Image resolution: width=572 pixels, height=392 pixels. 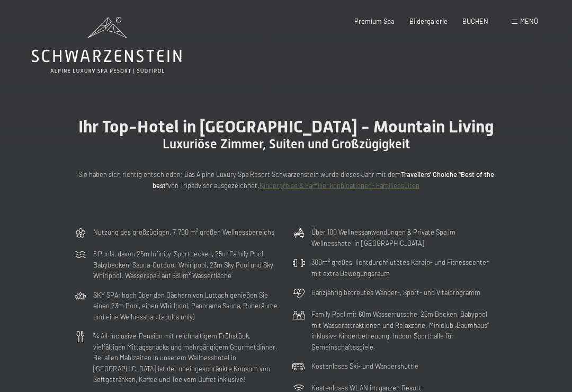 I want to click on span: Bildergalerie, so click(x=429, y=21).